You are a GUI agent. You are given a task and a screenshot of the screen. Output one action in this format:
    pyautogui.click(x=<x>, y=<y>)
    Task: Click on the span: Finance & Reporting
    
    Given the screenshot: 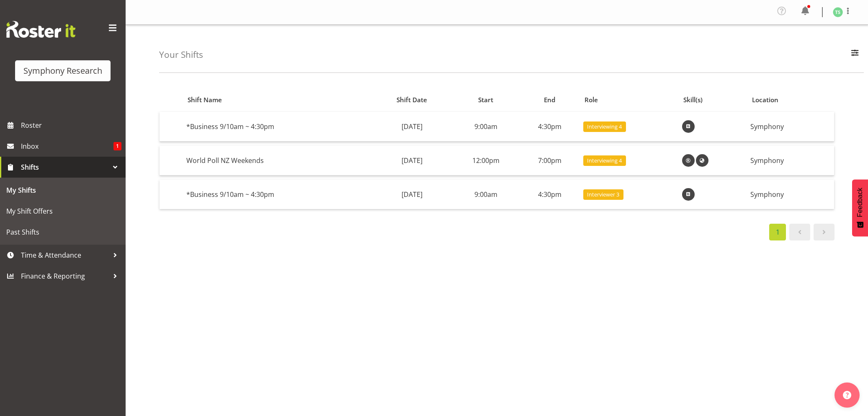 What is the action you would take?
    pyautogui.click(x=64, y=276)
    